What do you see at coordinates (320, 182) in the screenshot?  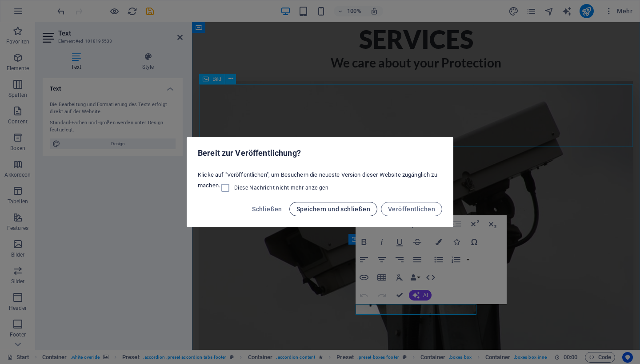 I see `div: Klicke auf "Veröffentlichen", um Besuchern die neueste Version dieser Website zugänglich zu machen.` at bounding box center [320, 182].